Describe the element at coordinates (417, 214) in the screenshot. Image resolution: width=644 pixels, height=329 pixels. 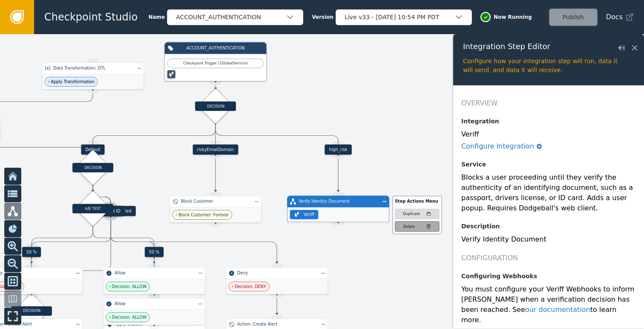
I see `button: Duplicate` at that location.